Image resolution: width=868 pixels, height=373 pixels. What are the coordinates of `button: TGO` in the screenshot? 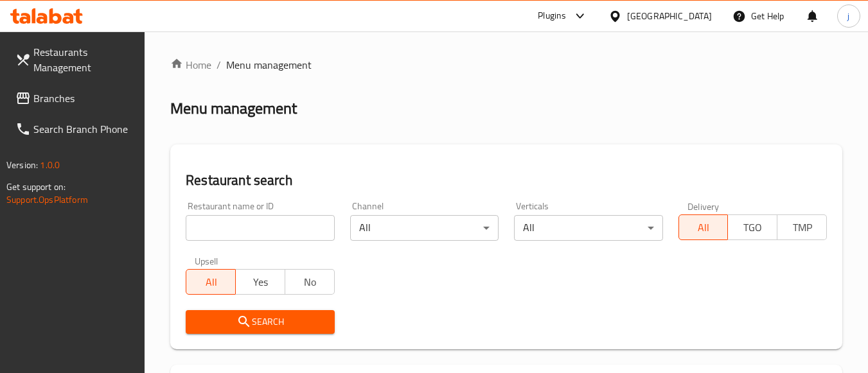 It's located at (753, 227).